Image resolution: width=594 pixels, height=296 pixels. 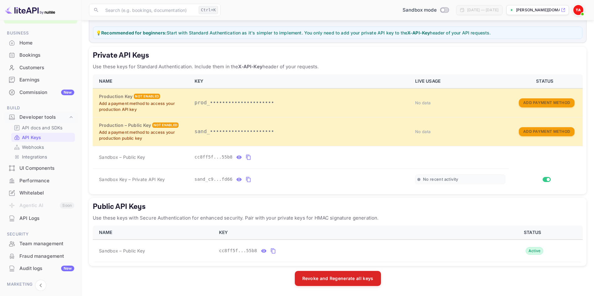 What do you see at coordinates (40, 55) in the screenshot?
I see `a: Bookings` at bounding box center [40, 55].